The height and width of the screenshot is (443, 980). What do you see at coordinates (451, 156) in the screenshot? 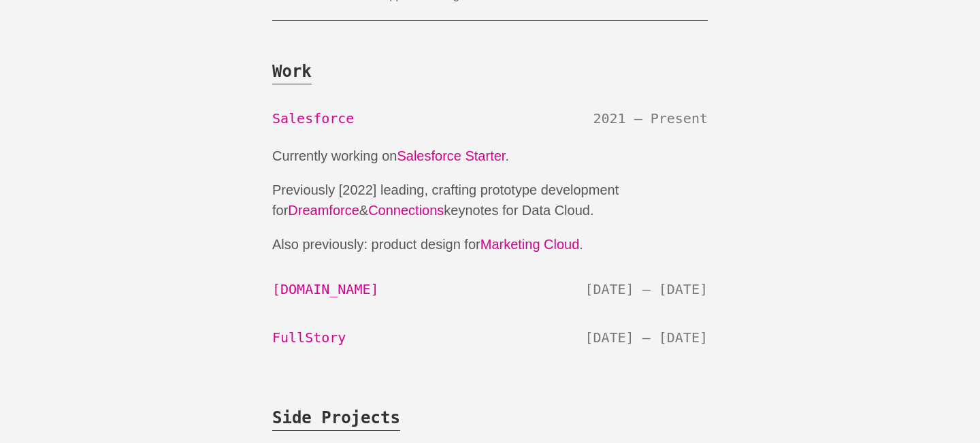
I see `a: Salesforce Starter` at bounding box center [451, 156].